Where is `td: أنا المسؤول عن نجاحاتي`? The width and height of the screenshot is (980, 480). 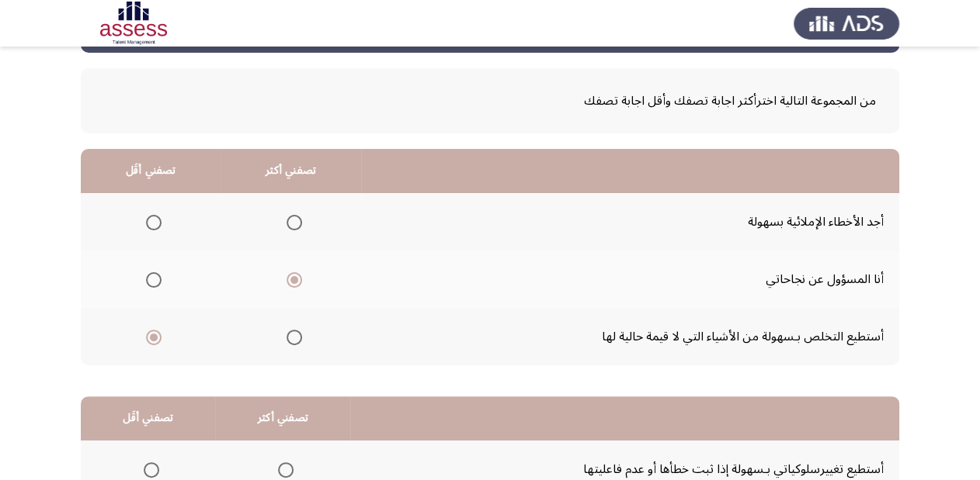
td: أنا المسؤول عن نجاحاتي is located at coordinates (630, 279).